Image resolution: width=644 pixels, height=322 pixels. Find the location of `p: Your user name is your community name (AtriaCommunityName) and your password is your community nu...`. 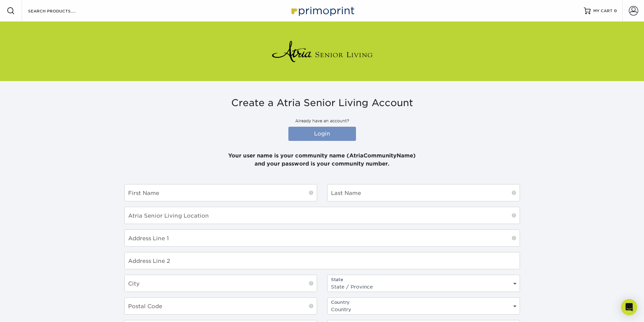

p: Your user name is your community name (AtriaCommunityName) and your password is your community nu... is located at coordinates (322, 156).